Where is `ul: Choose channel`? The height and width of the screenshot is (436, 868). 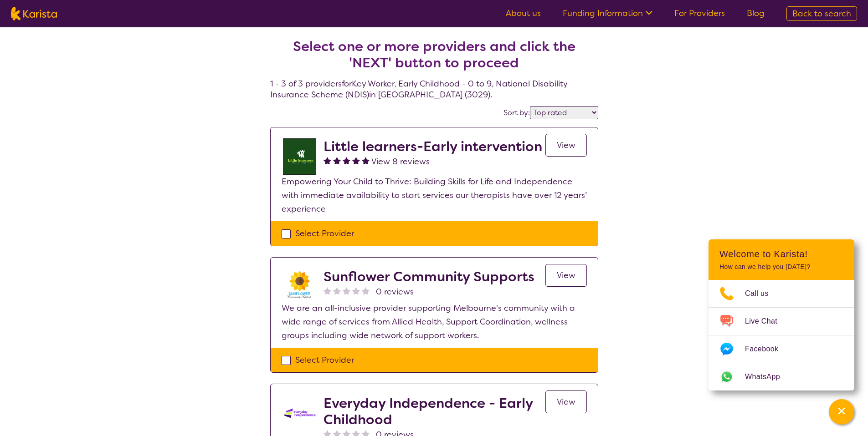 ul: Choose channel is located at coordinates (781, 335).